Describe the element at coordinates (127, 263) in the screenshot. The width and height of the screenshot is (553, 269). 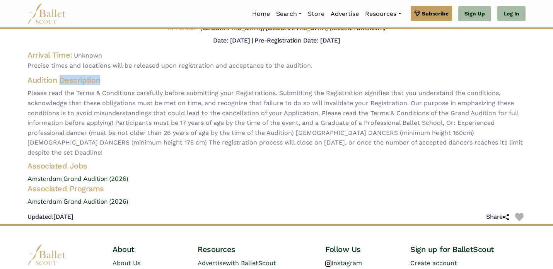
I see `a: About Us` at that location.